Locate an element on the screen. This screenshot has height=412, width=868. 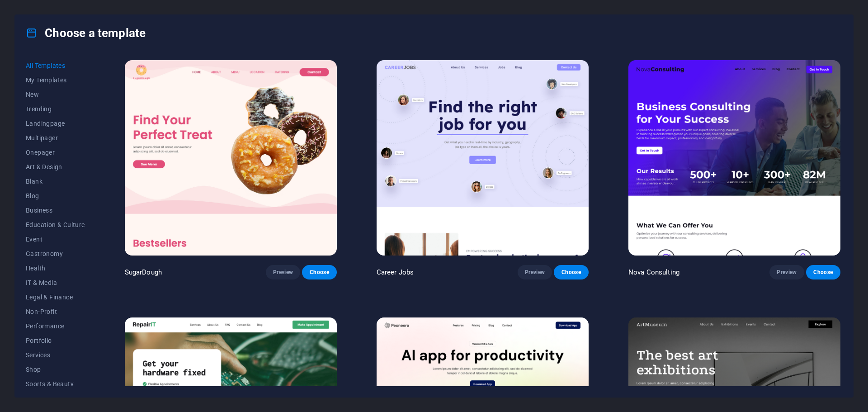
span: Services is located at coordinates (55, 355).